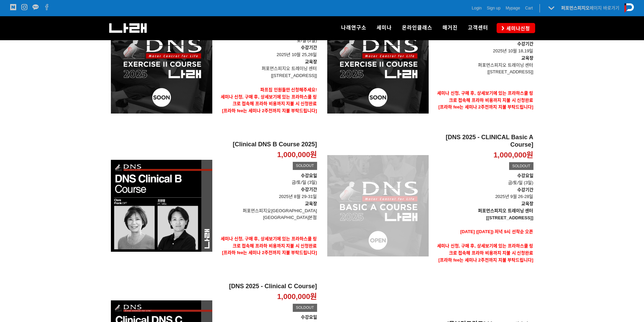 The image size is (644, 322). What do you see at coordinates (384, 28) in the screenshot?
I see `a: 세미나` at bounding box center [384, 28].